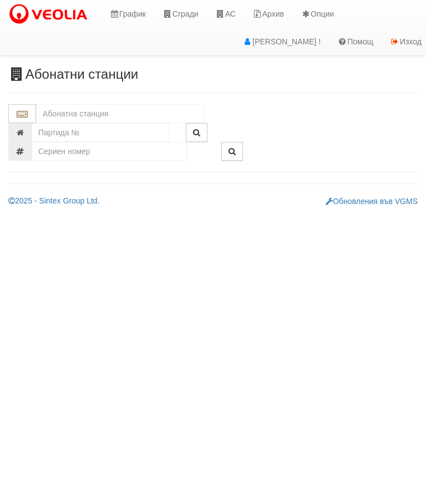 Image resolution: width=426 pixels, height=504 pixels. Describe the element at coordinates (54, 201) in the screenshot. I see `a: 2025 - Sintex Group Ltd.` at that location.